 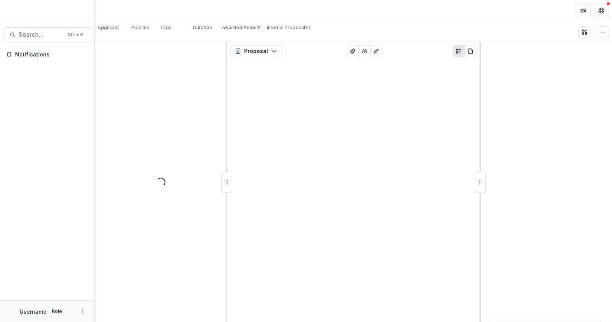 I want to click on button: View Attached Files, so click(x=353, y=51).